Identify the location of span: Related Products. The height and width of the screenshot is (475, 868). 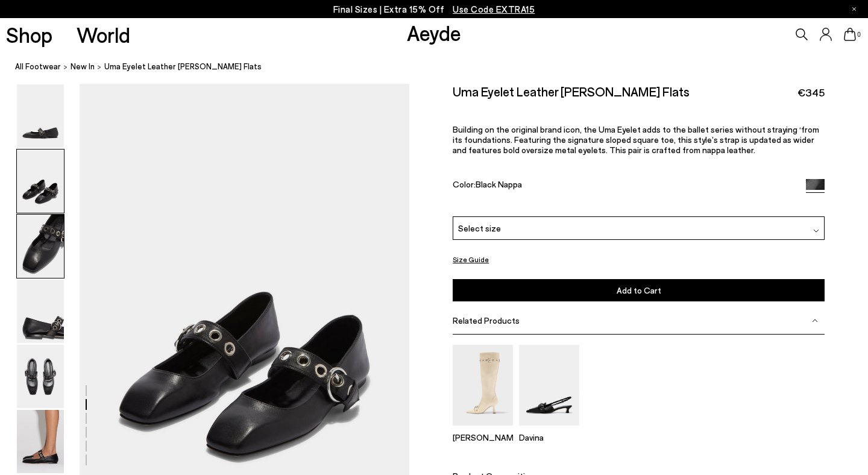
(486, 320).